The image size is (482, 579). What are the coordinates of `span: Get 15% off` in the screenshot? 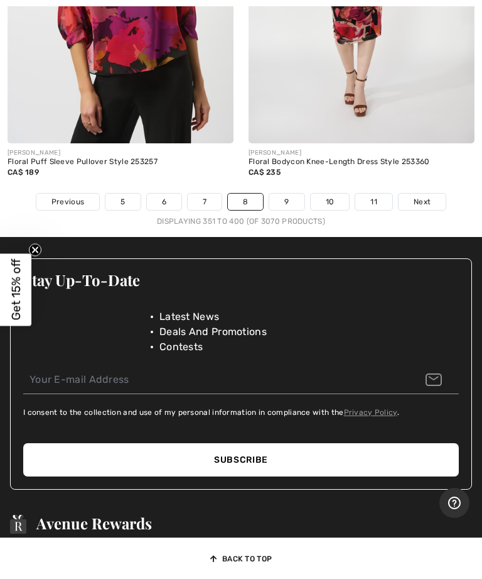 It's located at (16, 290).